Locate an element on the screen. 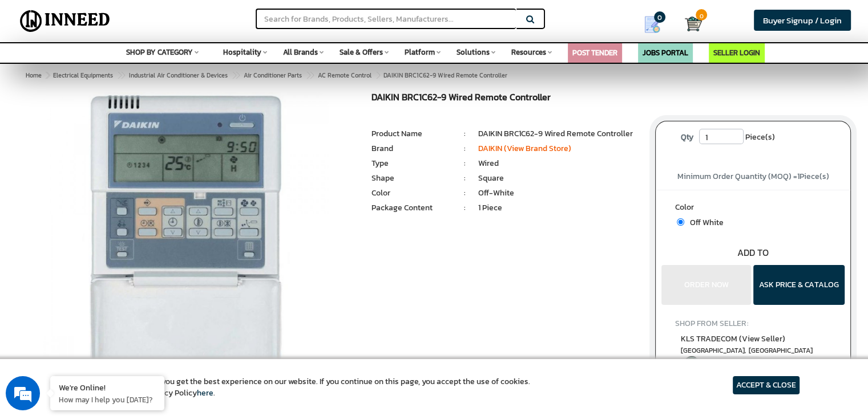 The height and width of the screenshot is (416, 868). span: Sale & Offers is located at coordinates (361, 52).